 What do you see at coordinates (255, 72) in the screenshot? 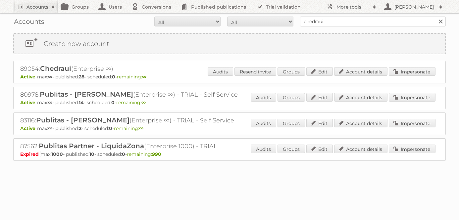
I see `a: Resend invite` at bounding box center [255, 72].